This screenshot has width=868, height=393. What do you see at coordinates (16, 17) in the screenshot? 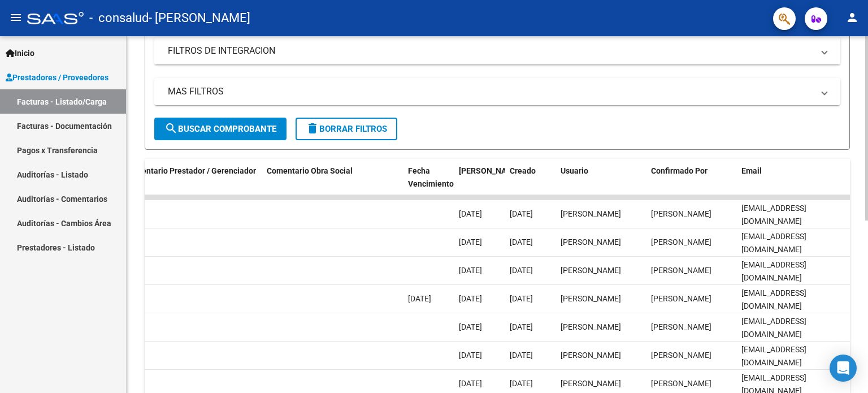
I see `mat-icon: menu` at bounding box center [16, 17].